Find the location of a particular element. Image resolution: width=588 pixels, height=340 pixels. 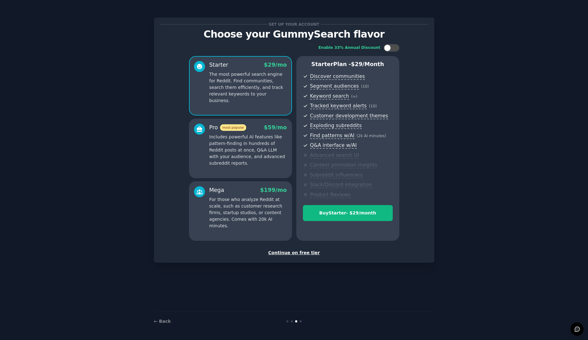

span: Keyword search is located at coordinates (329, 96).